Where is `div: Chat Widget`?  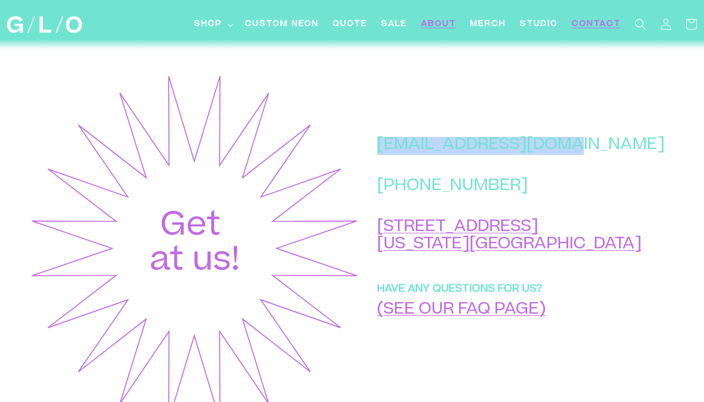 div: Chat Widget is located at coordinates (600, 321).